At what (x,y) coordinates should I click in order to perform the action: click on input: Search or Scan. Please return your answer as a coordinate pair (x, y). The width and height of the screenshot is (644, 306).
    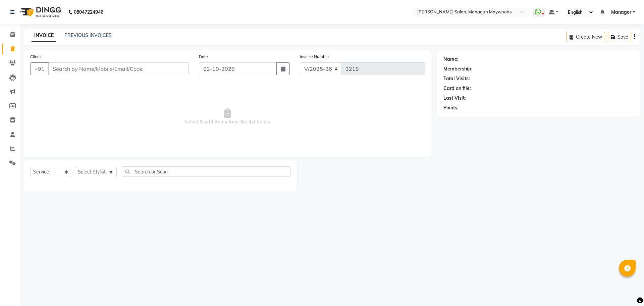
    Looking at the image, I should click on (206, 172).